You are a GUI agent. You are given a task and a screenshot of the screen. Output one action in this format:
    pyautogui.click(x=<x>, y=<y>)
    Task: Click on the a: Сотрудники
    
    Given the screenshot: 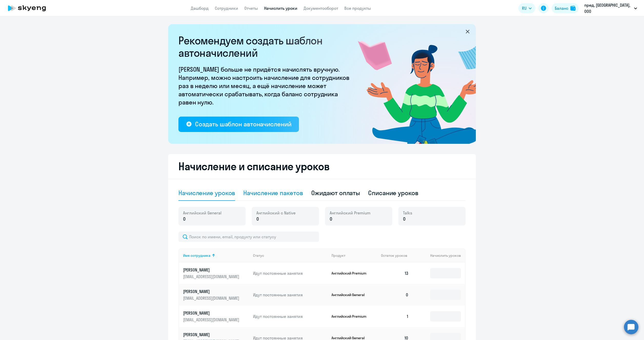 What is the action you would take?
    pyautogui.click(x=226, y=8)
    